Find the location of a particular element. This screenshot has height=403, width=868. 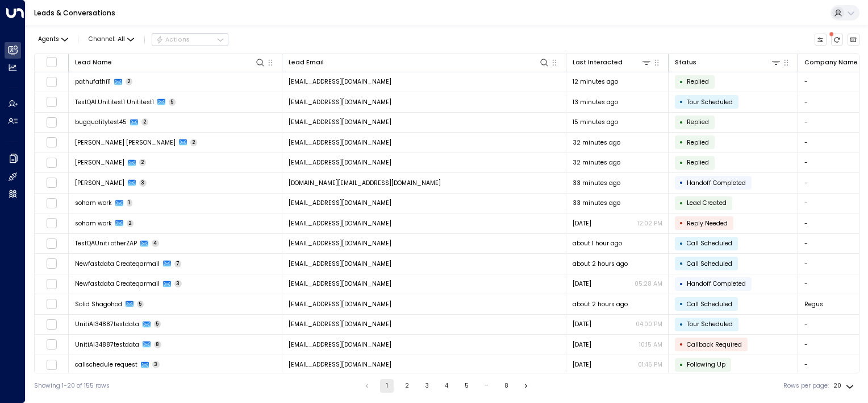

span: Lekshmi M is located at coordinates (99, 162).